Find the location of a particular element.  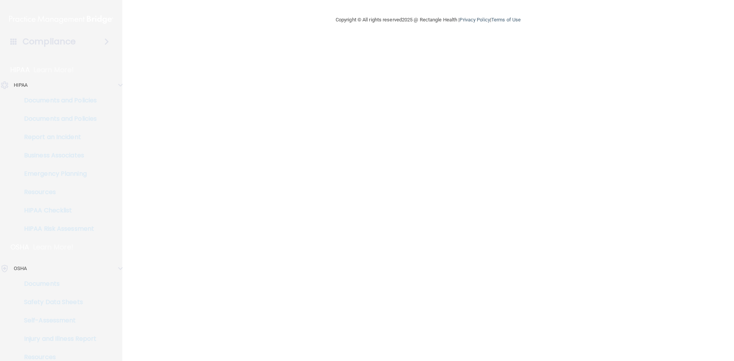

p: HIPAA Risk Assessment is located at coordinates (57, 229).